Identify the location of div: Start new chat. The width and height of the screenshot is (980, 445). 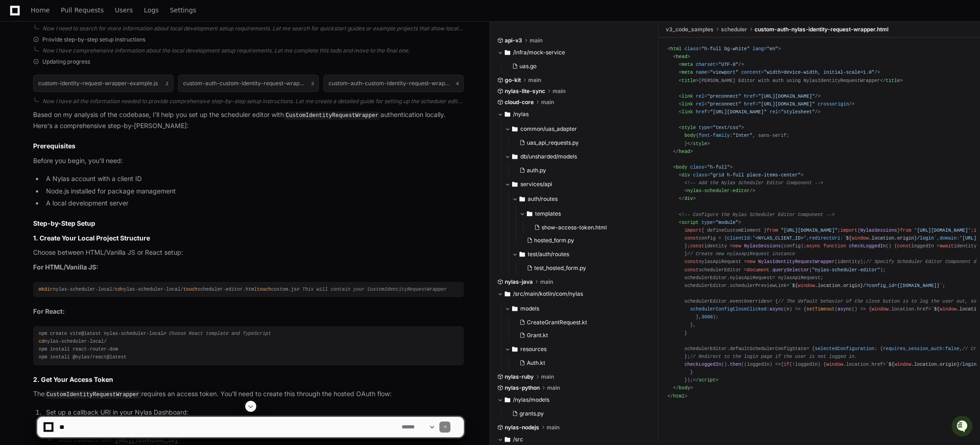
(91, 73).